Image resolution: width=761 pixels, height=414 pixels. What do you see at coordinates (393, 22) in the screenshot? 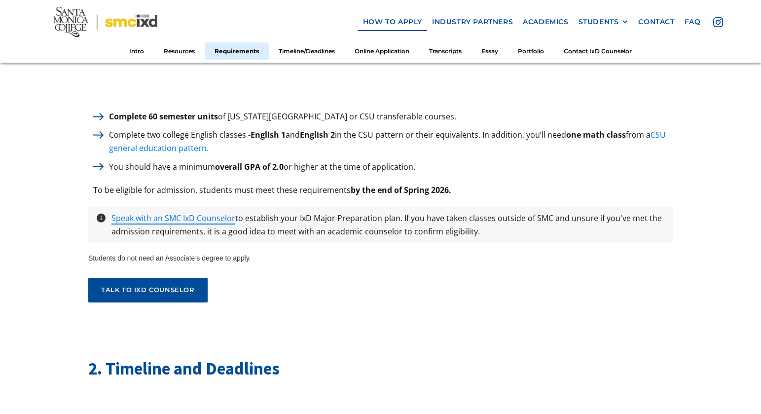
I see `a: how to apply` at bounding box center [393, 22].